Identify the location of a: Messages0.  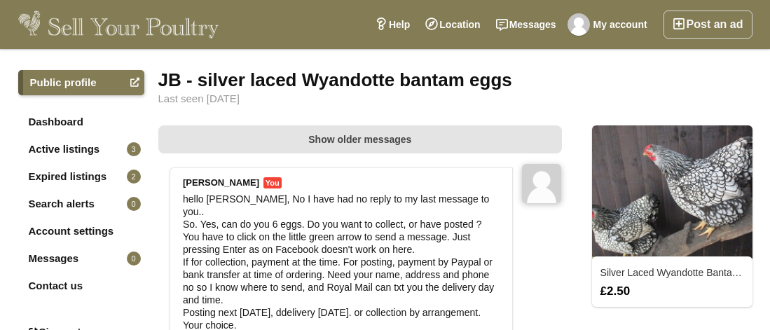
(81, 258).